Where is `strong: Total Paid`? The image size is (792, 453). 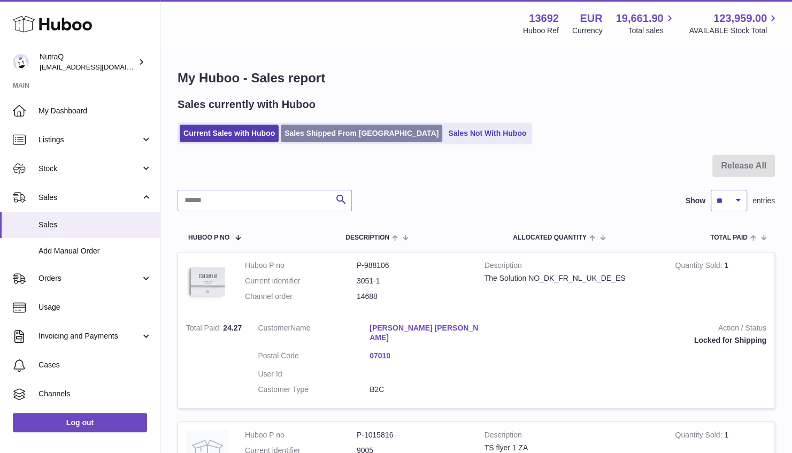 strong: Total Paid is located at coordinates (204, 329).